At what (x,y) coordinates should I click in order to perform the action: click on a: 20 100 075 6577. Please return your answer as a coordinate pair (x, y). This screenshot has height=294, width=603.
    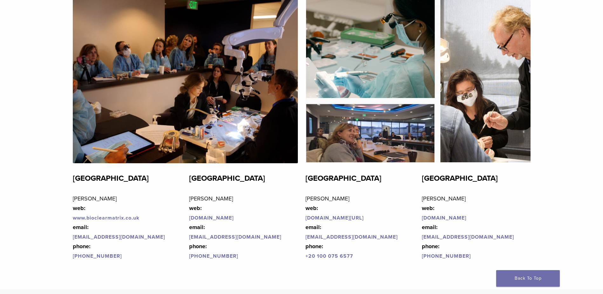
    Looking at the image, I should click on (331, 256).